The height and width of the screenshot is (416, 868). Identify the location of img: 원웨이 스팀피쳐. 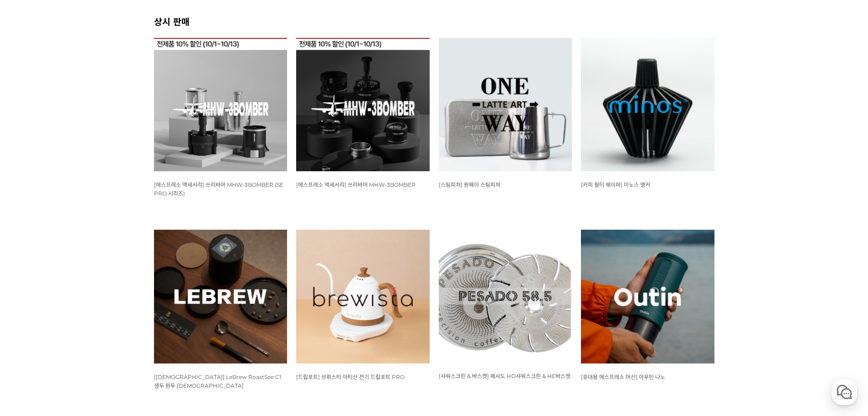
(505, 104).